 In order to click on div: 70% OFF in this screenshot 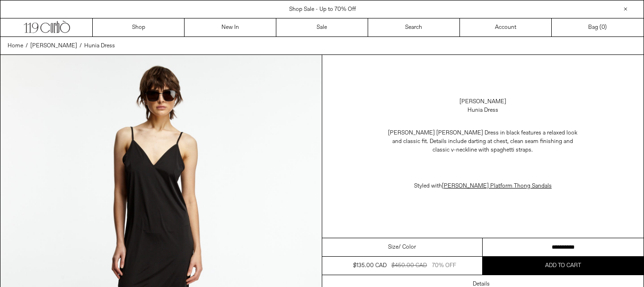, I will do `click(444, 265)`.